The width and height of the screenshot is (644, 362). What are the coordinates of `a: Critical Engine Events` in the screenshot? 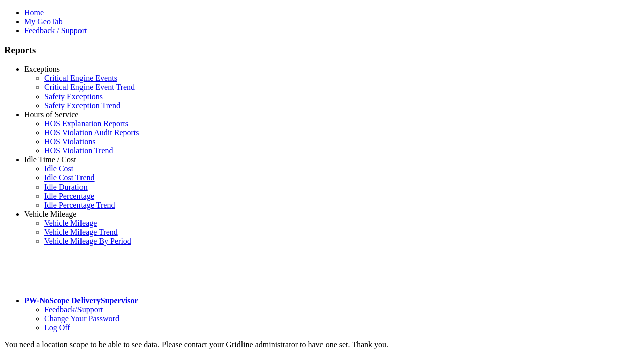 It's located at (81, 78).